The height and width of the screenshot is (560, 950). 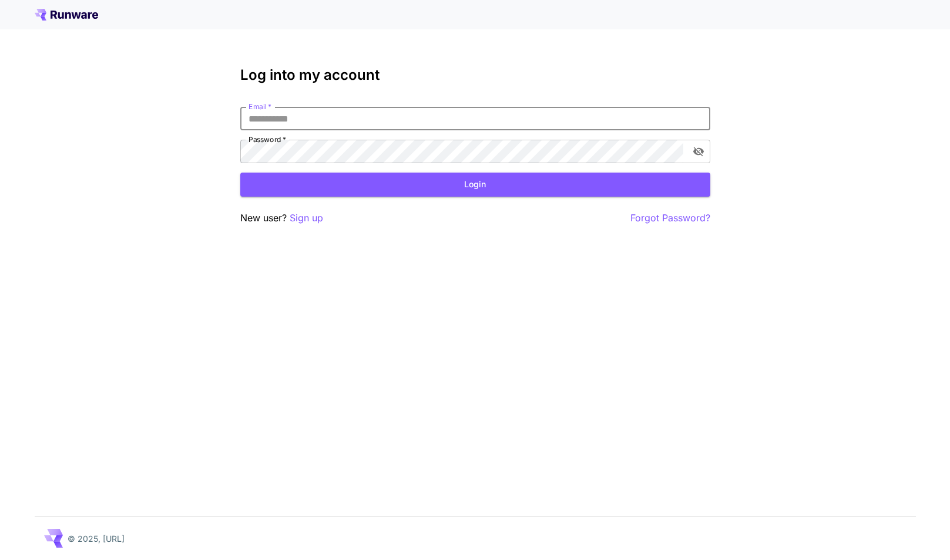 What do you see at coordinates (267, 139) in the screenshot?
I see `label: Password` at bounding box center [267, 139].